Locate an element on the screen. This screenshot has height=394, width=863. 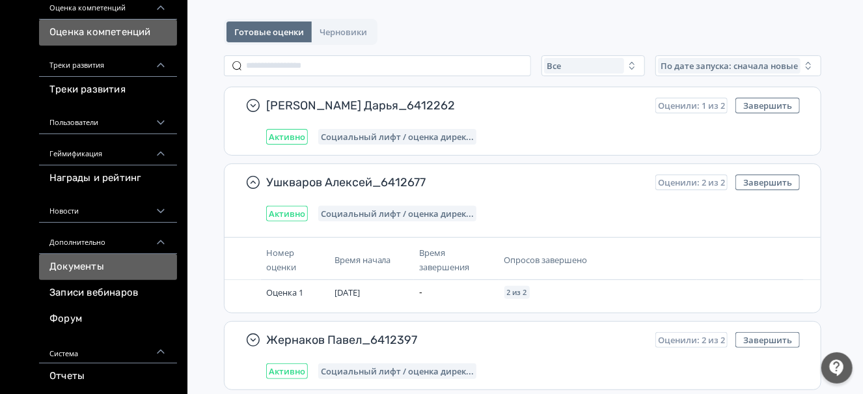
div: Система is located at coordinates (108, 347).